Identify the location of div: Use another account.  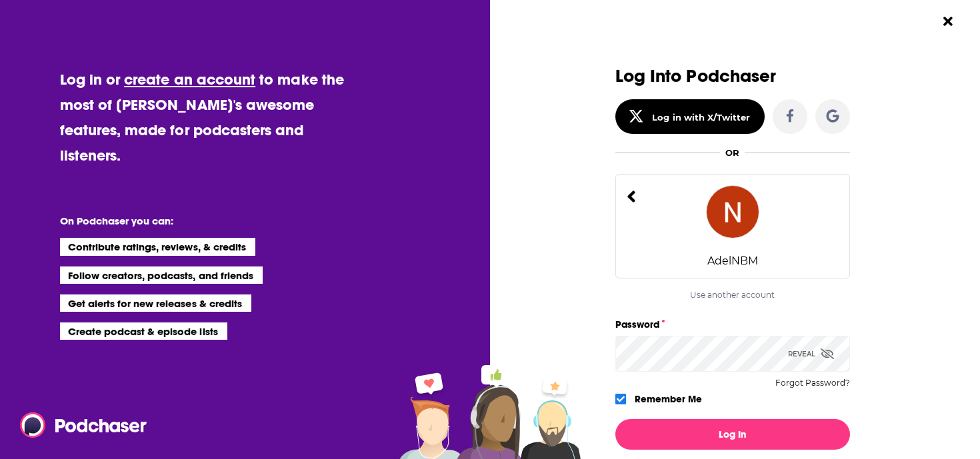
(733, 295).